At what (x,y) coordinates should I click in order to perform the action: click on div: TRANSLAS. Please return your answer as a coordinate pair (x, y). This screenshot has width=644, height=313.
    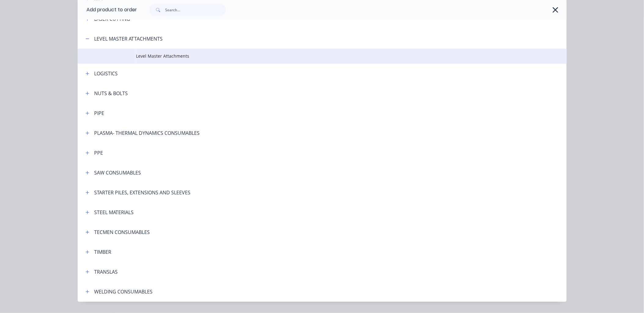
    Looking at the image, I should click on (106, 272).